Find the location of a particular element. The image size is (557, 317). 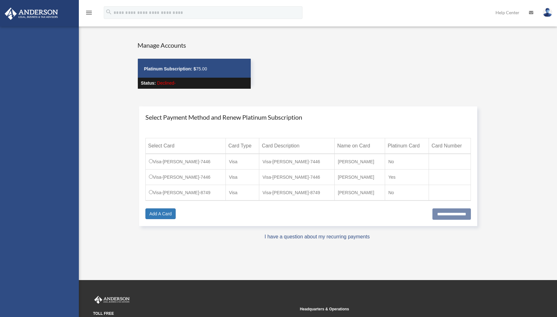

a: I have a question about my recurring payments is located at coordinates (317, 236).